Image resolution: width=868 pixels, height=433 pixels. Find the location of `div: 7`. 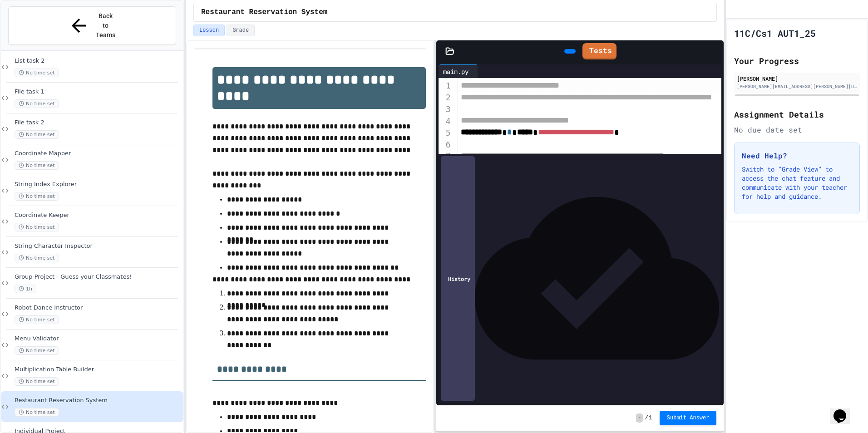

div: 7 is located at coordinates (445, 156).